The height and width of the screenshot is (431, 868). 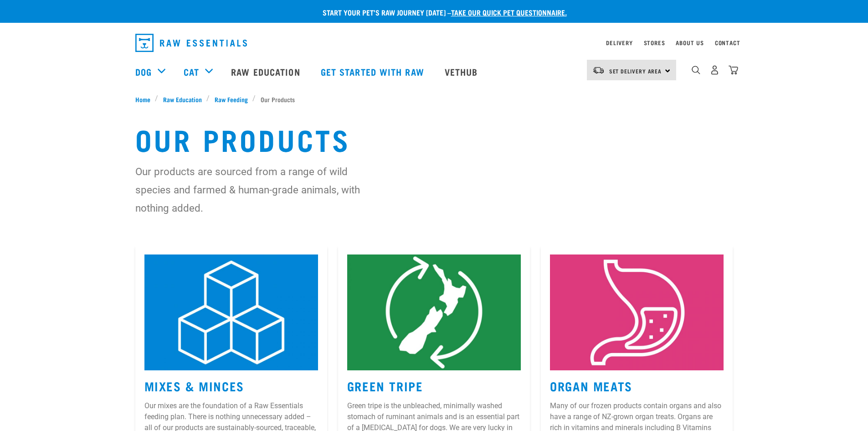 I want to click on span: Home, so click(x=143, y=99).